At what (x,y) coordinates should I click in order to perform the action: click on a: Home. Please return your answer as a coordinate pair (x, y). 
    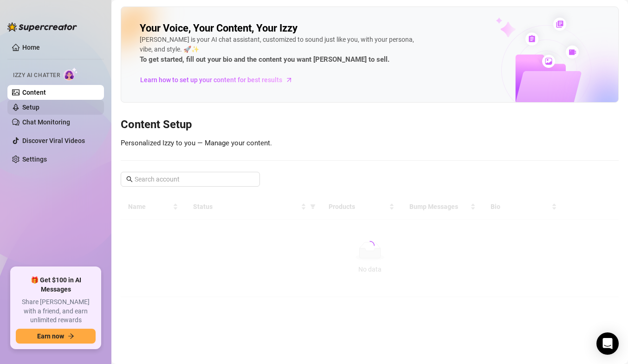
    Looking at the image, I should click on (31, 47).